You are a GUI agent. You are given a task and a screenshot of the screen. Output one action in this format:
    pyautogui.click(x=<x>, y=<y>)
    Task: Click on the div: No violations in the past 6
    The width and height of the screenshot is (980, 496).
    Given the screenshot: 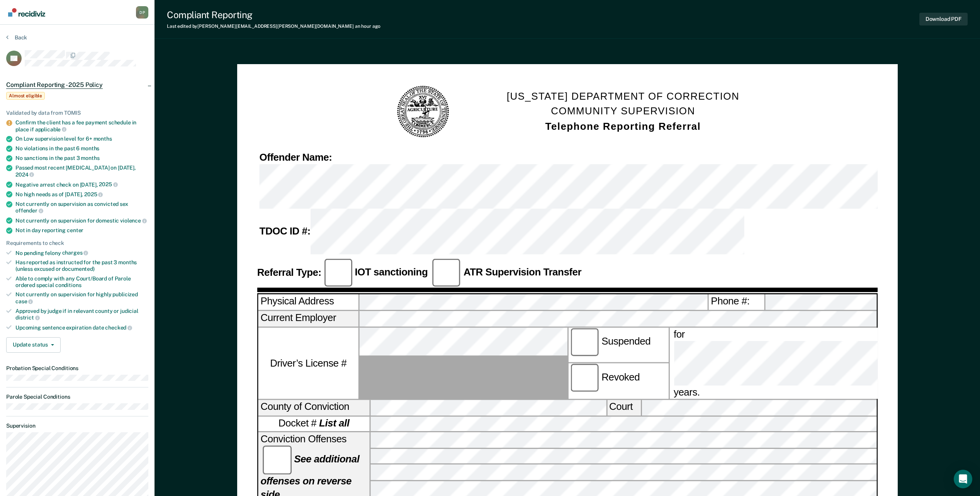 What is the action you would take?
    pyautogui.click(x=82, y=148)
    